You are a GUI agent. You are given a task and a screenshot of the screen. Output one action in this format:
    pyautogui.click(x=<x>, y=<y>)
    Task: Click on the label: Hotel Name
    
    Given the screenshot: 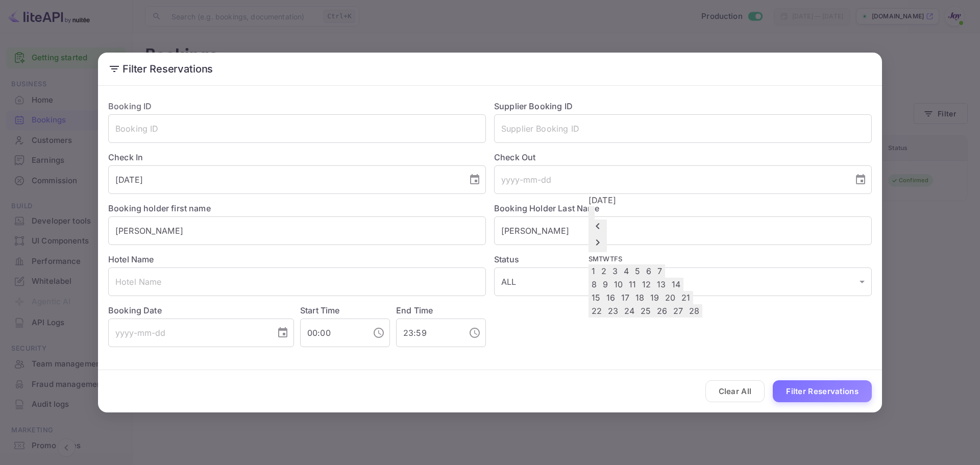 What is the action you would take?
    pyautogui.click(x=132, y=260)
    